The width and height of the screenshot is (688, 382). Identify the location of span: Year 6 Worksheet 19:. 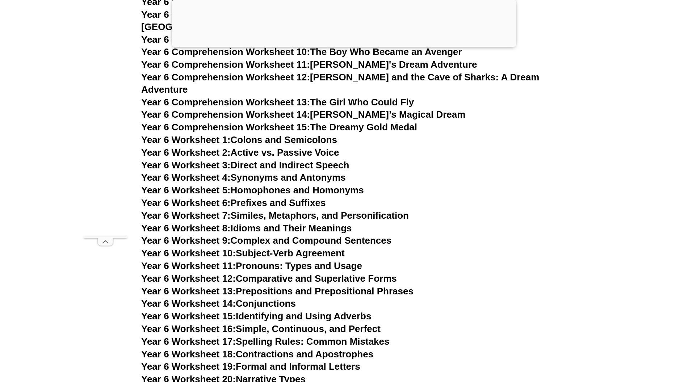
(188, 366).